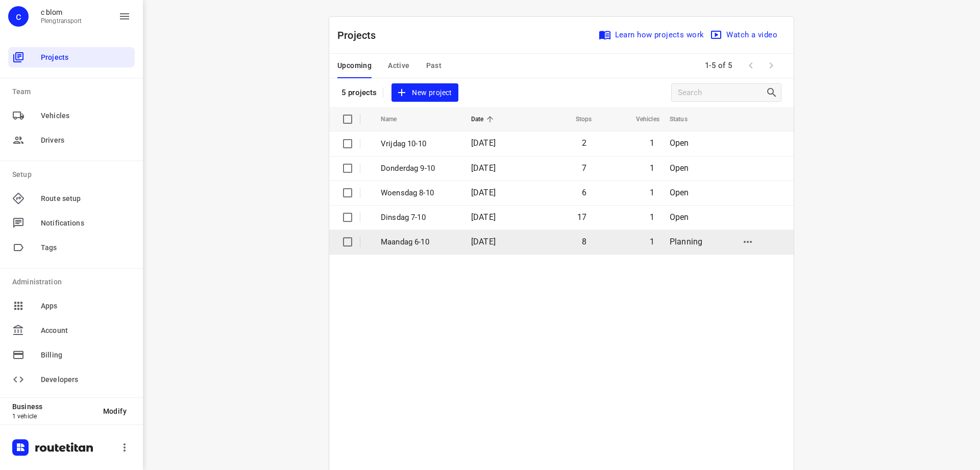 This screenshot has width=980, height=470. What do you see at coordinates (54, 416) in the screenshot?
I see `p: 1 vehicle` at bounding box center [54, 416].